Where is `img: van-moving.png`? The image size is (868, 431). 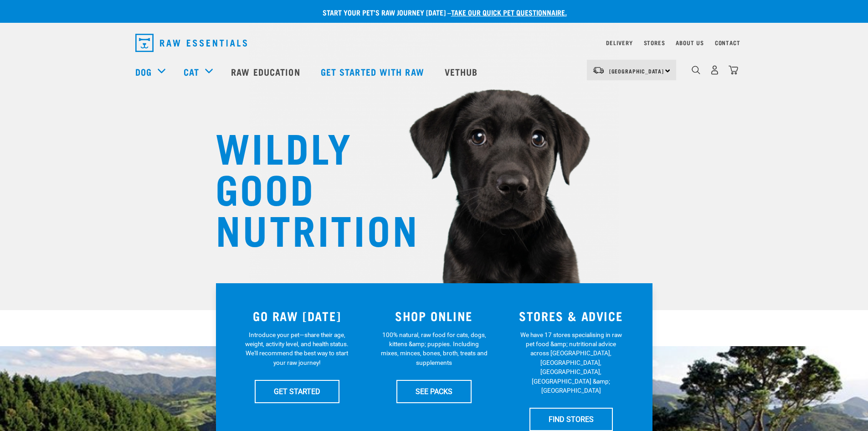
img: van-moving.png is located at coordinates (598, 70).